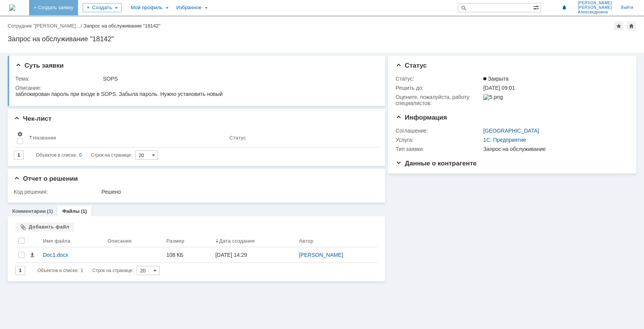  Describe the element at coordinates (29, 211) in the screenshot. I see `a: Комментарии` at that location.